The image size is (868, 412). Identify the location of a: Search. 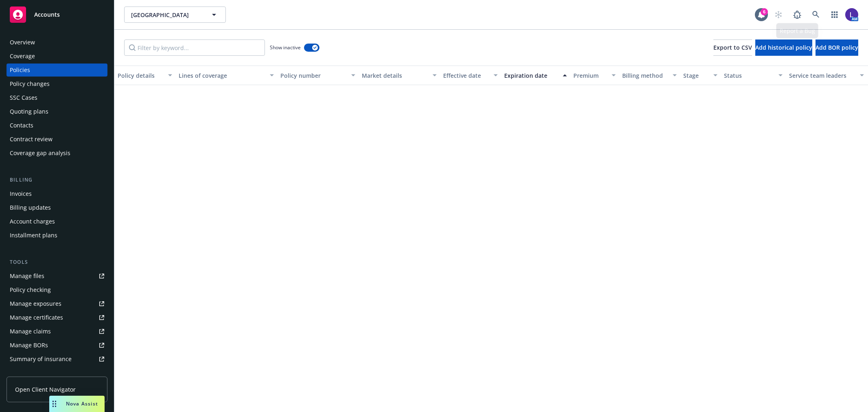
(816, 14).